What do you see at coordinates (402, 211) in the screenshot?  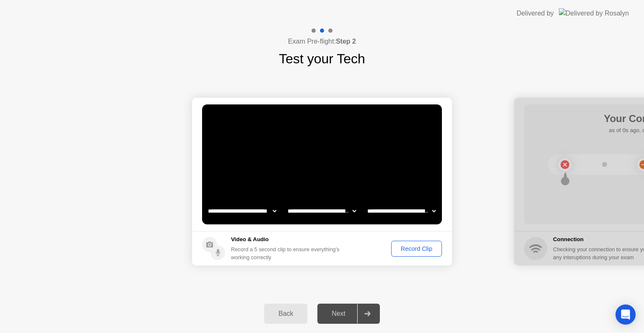 I see `select: Available microphones` at bounding box center [402, 211].